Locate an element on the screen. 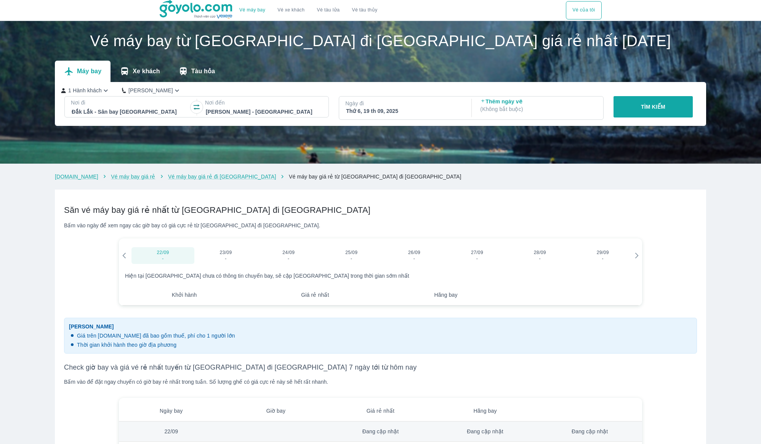 This screenshot has height=444, width=761. th: Khởi hành is located at coordinates (184, 295).